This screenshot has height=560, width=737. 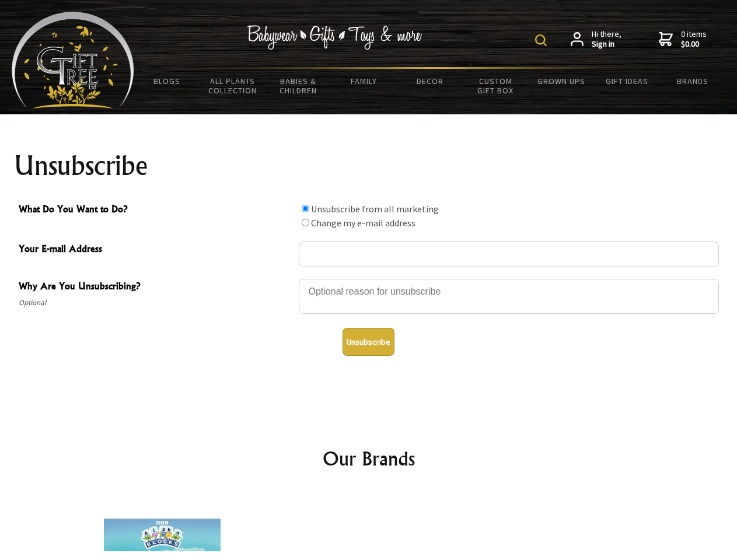 I want to click on a: Custom Gift Box, so click(x=495, y=86).